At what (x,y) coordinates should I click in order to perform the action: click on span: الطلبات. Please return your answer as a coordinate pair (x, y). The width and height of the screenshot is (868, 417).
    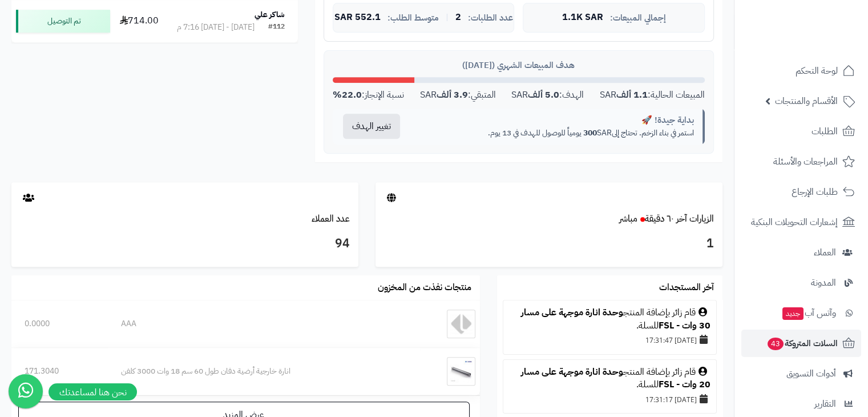
    Looking at the image, I should click on (825, 131).